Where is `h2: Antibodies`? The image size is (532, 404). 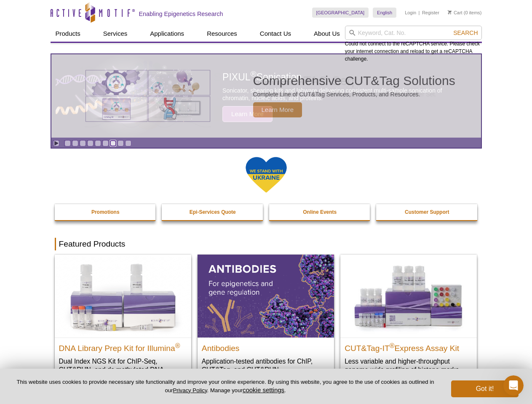 h2: Antibodies is located at coordinates (266, 346).